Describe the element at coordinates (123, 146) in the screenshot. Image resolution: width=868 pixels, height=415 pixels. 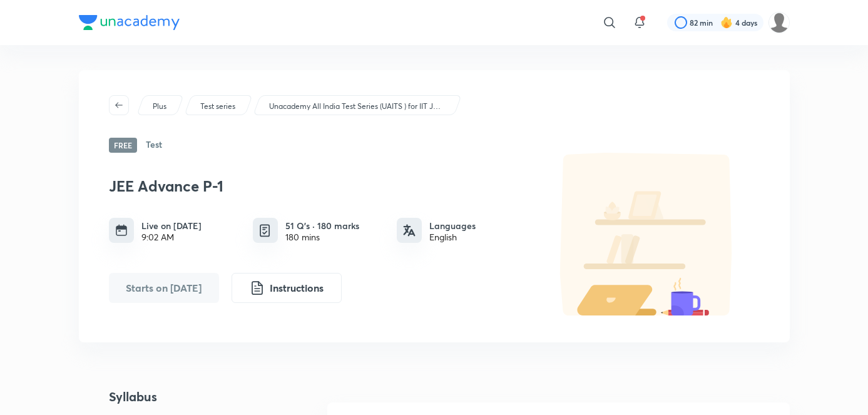
I see `span: Free` at that location.